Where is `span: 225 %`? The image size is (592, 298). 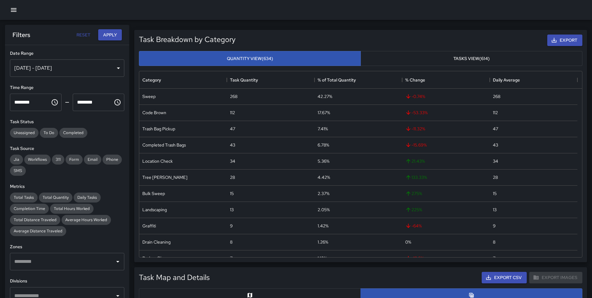 span: 225 % is located at coordinates (414, 210).